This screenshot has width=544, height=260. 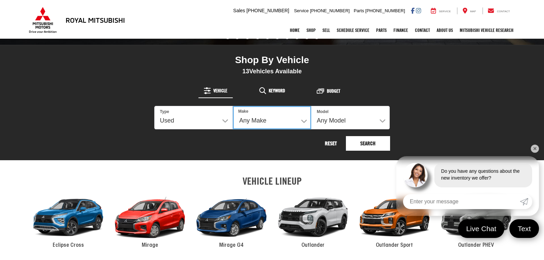 What do you see at coordinates (503, 11) in the screenshot?
I see `span: Contact` at bounding box center [503, 11].